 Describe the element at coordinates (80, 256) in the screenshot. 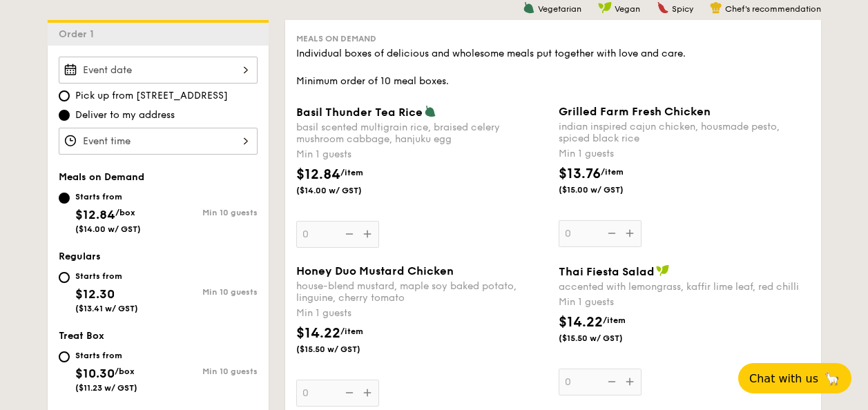

I see `span: Regulars` at that location.